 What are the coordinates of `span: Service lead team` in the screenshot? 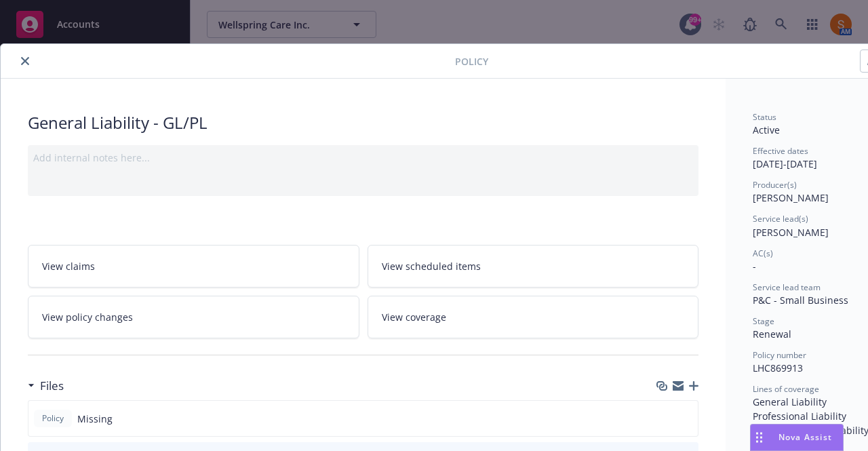 It's located at (787, 287).